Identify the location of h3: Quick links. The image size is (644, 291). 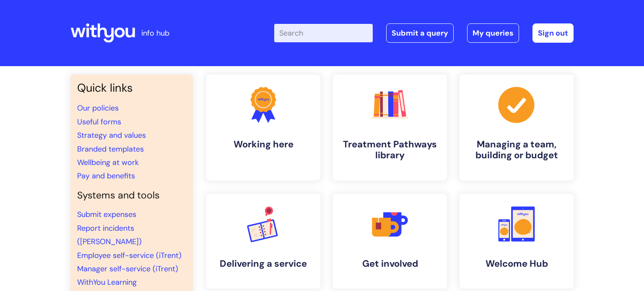
(131, 88).